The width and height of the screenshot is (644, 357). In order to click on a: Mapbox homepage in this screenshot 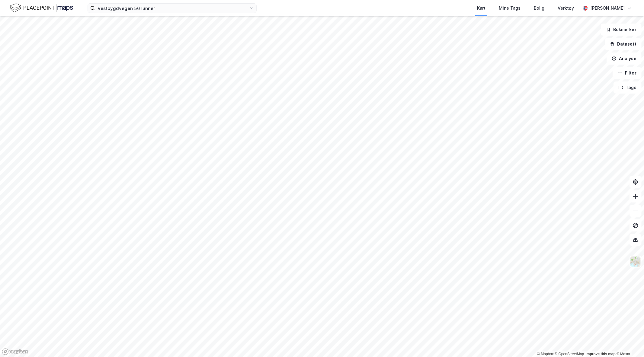, I will do `click(15, 352)`.